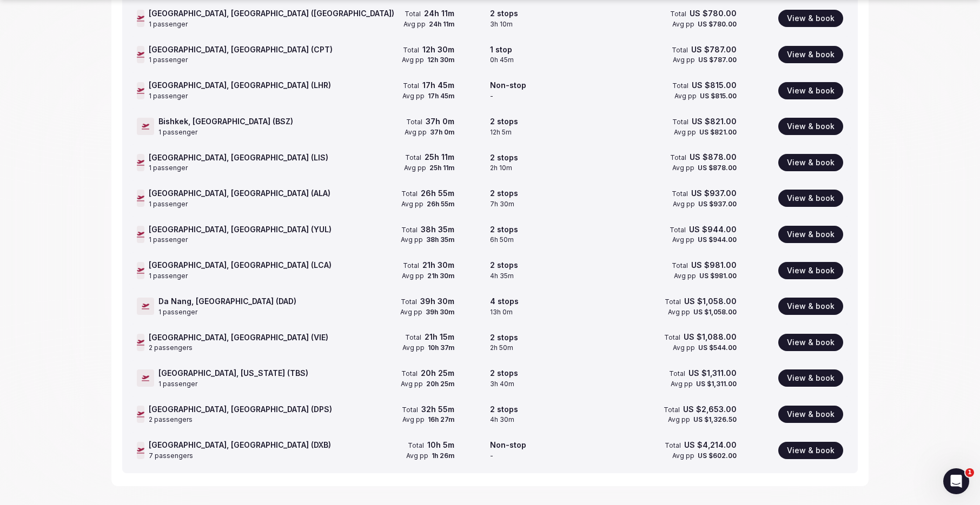 The width and height of the screenshot is (980, 505). What do you see at coordinates (710, 302) in the screenshot?
I see `span: US $1,058.00` at bounding box center [710, 302].